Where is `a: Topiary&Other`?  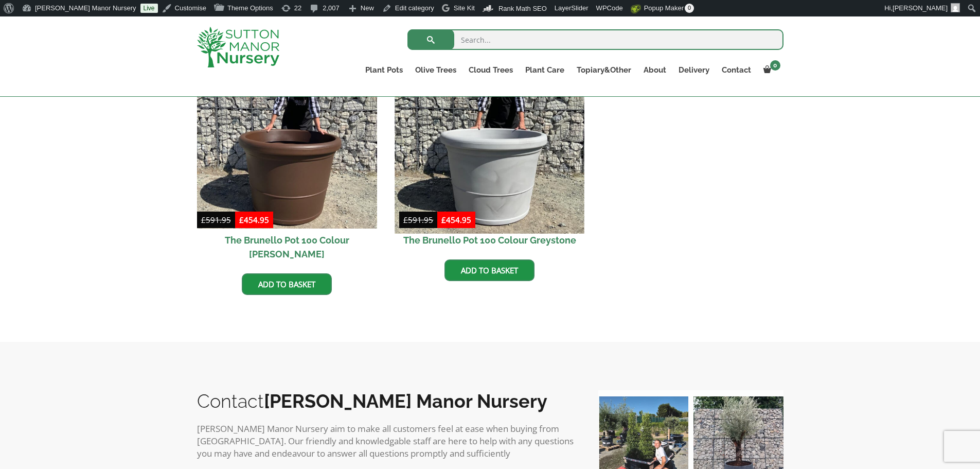 a: Topiary&Other is located at coordinates (604, 70).